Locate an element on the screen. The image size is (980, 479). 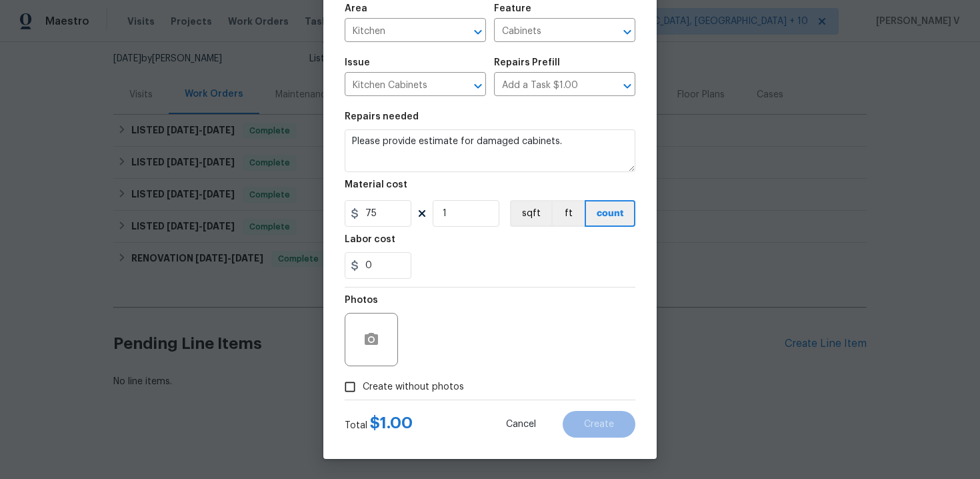
textarea: Please provide estimate for damaged cabinets. is located at coordinates (490, 151).